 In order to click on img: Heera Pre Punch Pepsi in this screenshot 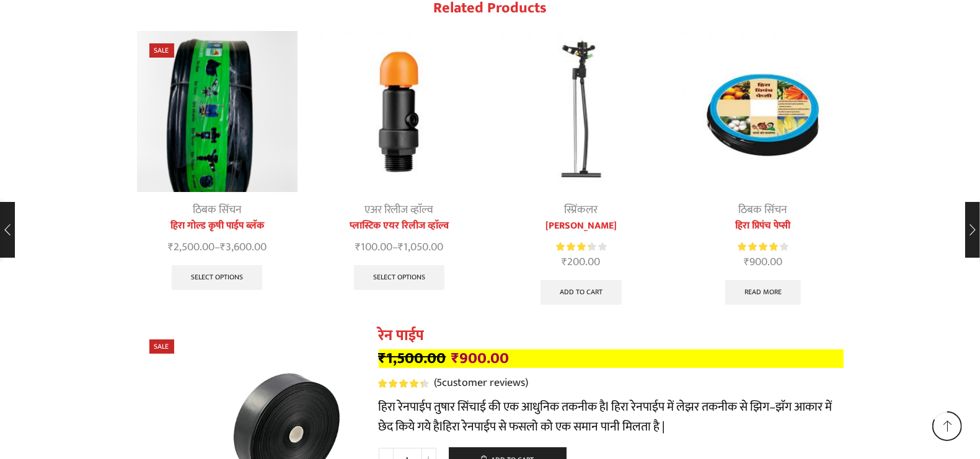, I will do `click(763, 112)`.